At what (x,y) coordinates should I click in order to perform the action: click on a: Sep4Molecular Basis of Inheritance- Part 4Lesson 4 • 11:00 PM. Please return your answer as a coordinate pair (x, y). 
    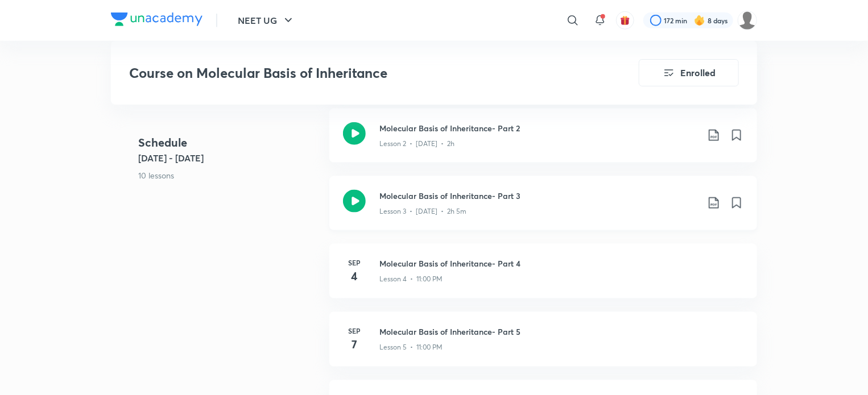
    Looking at the image, I should click on (543, 278).